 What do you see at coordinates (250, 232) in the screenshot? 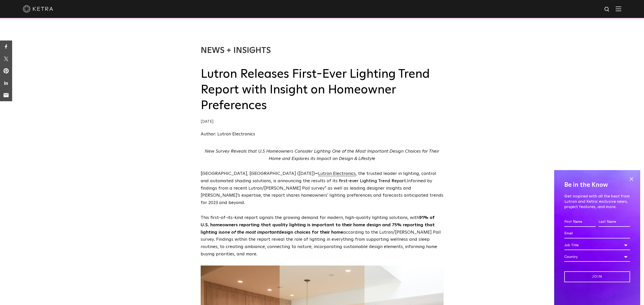
I see `em: one of the most important` at bounding box center [250, 232].